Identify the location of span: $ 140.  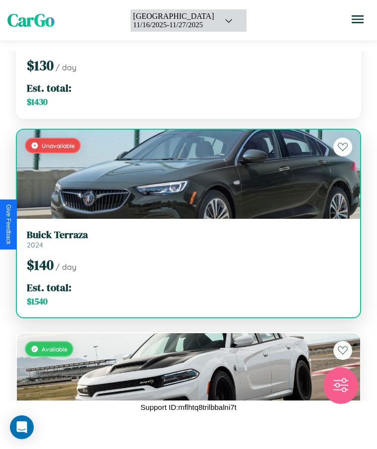
(40, 265).